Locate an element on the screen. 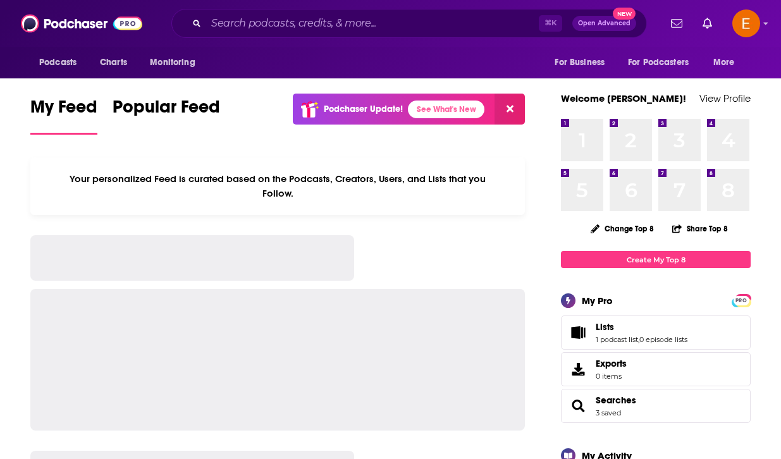 The height and width of the screenshot is (459, 781). a: 3 saved is located at coordinates (608, 413).